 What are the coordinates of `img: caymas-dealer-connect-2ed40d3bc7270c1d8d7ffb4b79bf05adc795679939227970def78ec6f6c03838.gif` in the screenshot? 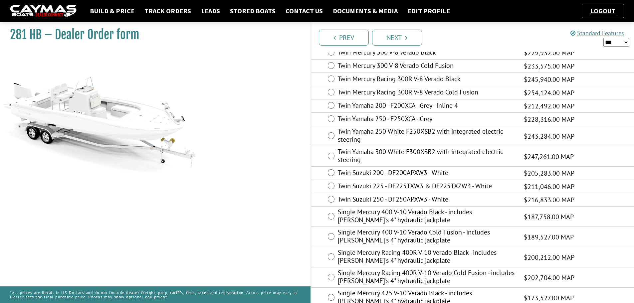 It's located at (43, 11).